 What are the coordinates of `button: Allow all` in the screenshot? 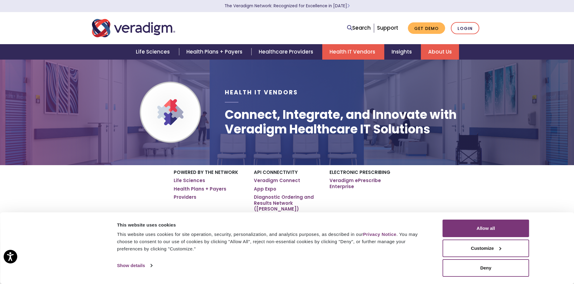 It's located at (486, 228).